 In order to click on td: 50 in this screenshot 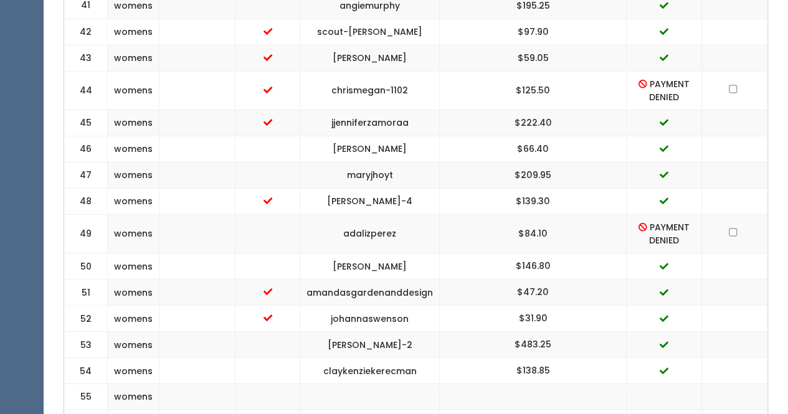, I will do `click(86, 267)`.